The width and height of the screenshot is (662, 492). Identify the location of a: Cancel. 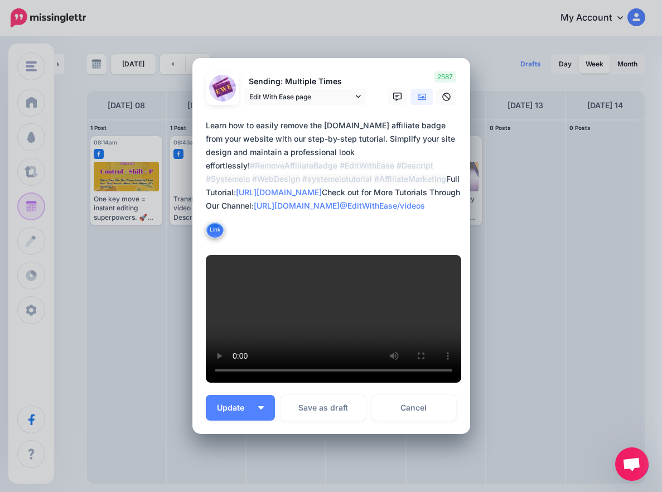
(414, 408).